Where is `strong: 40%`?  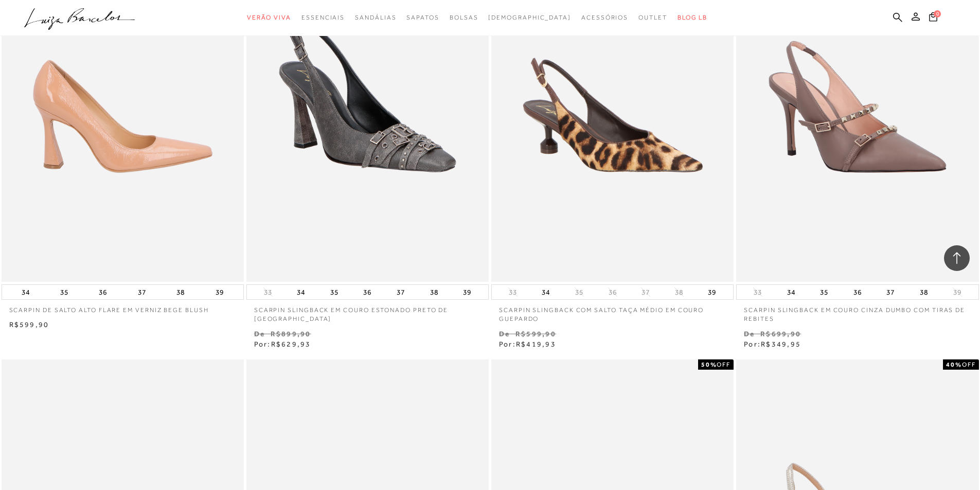
strong: 40% is located at coordinates (954, 365).